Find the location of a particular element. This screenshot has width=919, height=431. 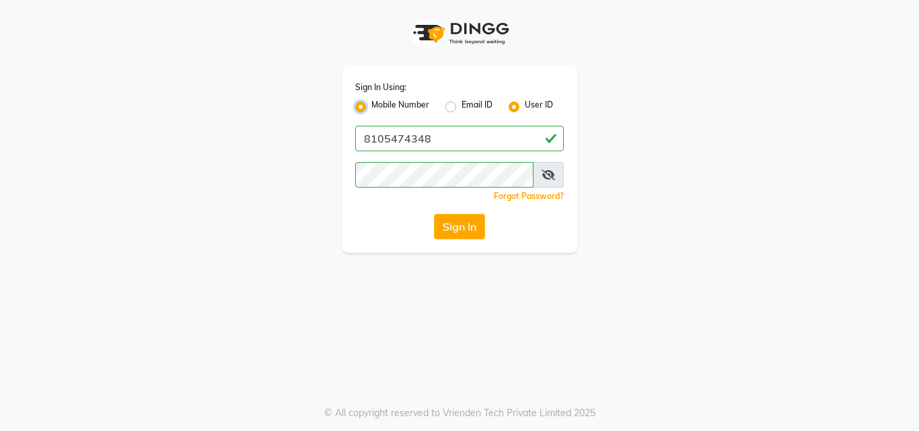

label: Mobile Number is located at coordinates (400, 107).